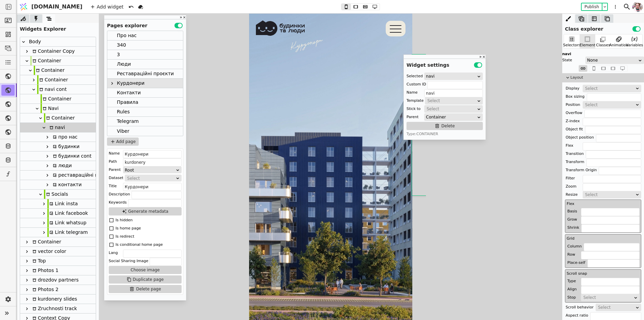 The image size is (644, 320). I want to click on div: Name, so click(114, 154).